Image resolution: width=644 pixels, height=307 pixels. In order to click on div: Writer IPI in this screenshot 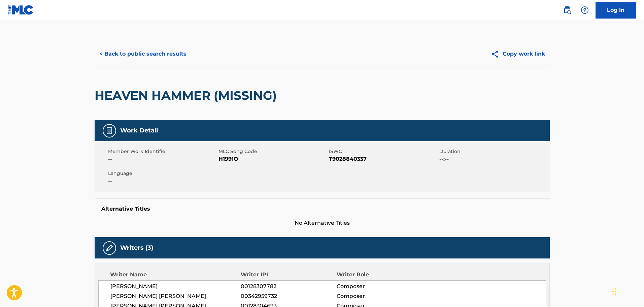, I will do `click(288, 274)`.